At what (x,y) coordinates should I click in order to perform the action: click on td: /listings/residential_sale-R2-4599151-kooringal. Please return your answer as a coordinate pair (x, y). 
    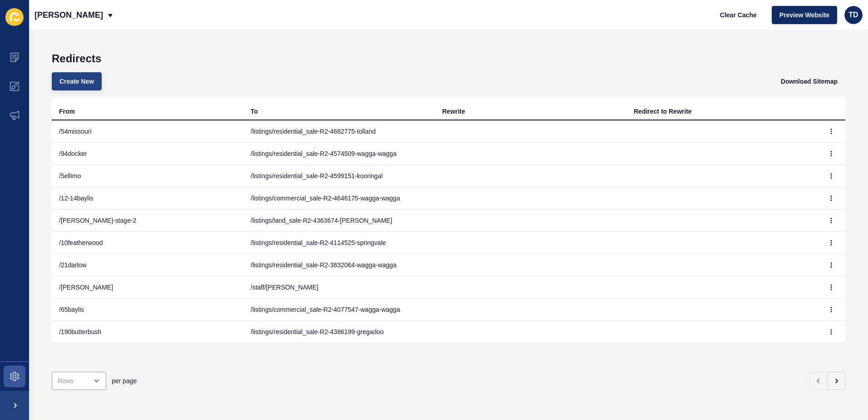
    Looking at the image, I should click on (339, 176).